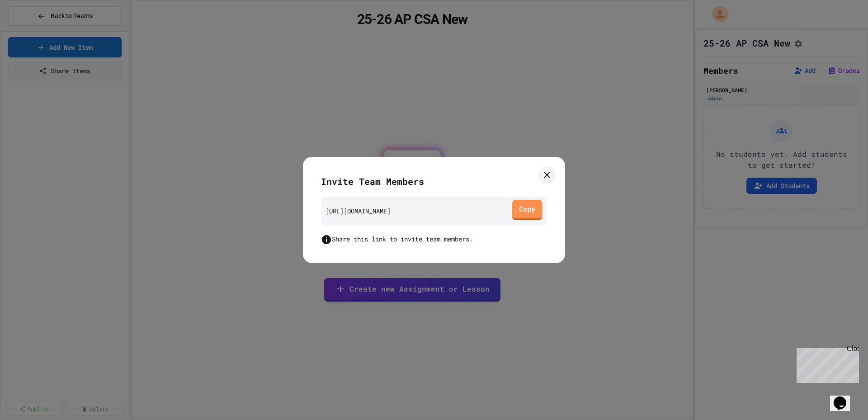  Describe the element at coordinates (33, 30) in the screenshot. I see `div: Chat with us now!Close` at that location.